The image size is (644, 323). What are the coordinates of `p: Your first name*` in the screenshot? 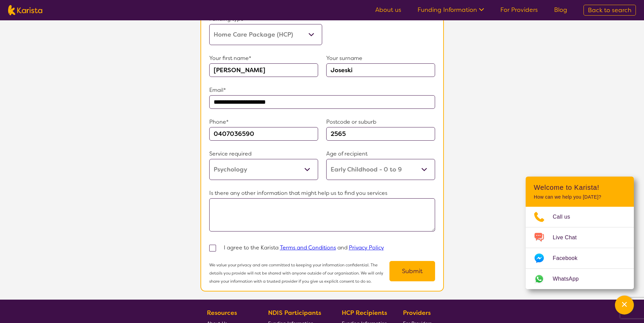 It's located at (264, 58).